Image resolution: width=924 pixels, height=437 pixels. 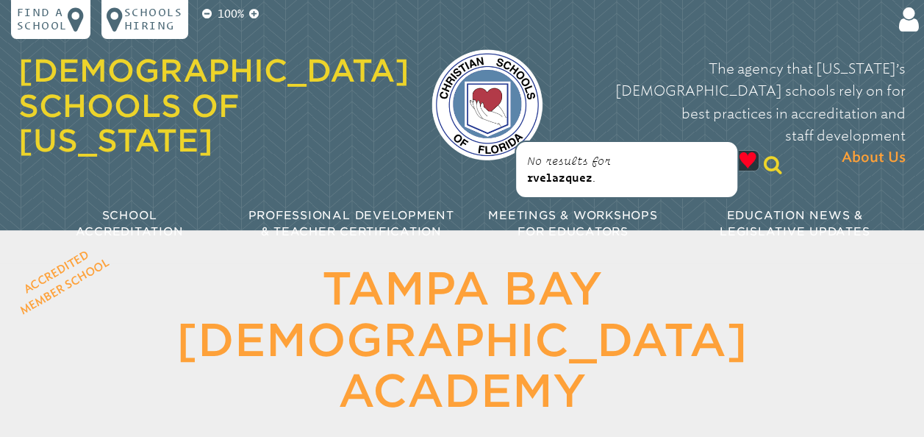 What do you see at coordinates (626, 169) in the screenshot?
I see `p: No results for .` at bounding box center [626, 169].